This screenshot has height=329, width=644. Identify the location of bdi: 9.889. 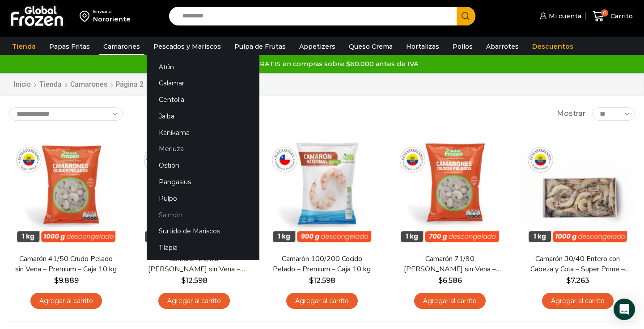
(66, 280).